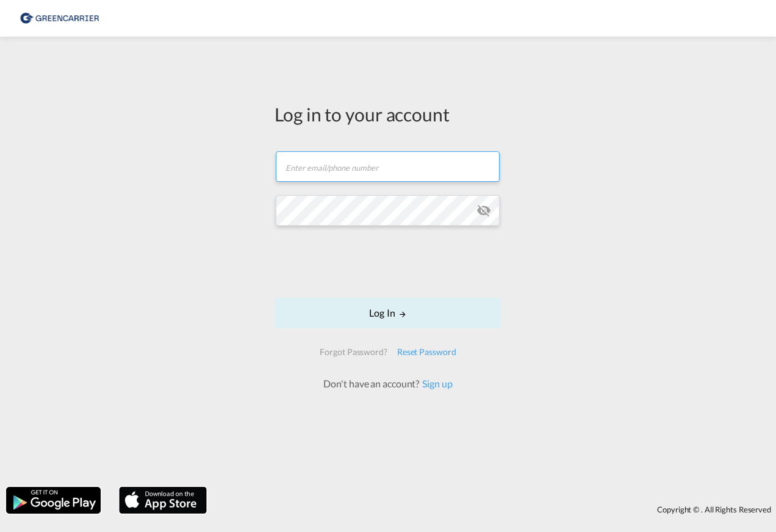 Image resolution: width=776 pixels, height=532 pixels. I want to click on img: apple.png, so click(163, 500).